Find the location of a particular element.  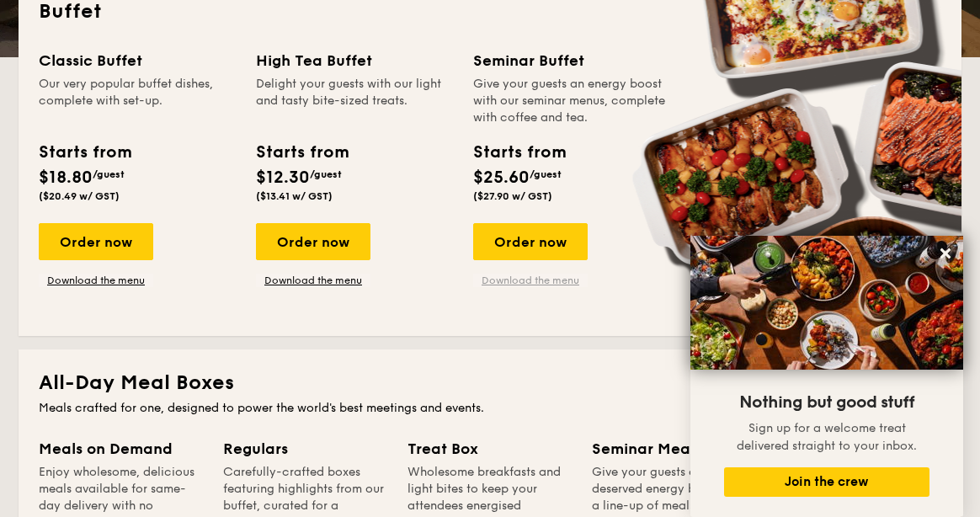

div: High Tea Buffet is located at coordinates (354, 61).